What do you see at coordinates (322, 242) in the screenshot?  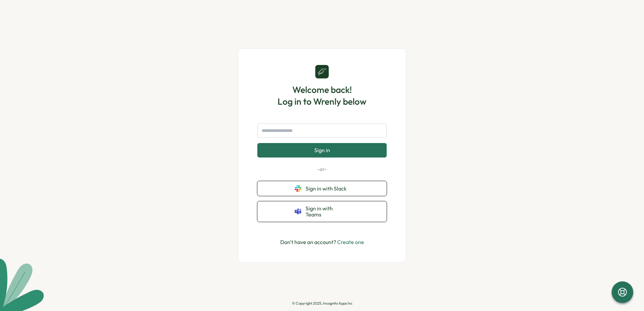 I see `p: Don't have an account?` at bounding box center [322, 242].